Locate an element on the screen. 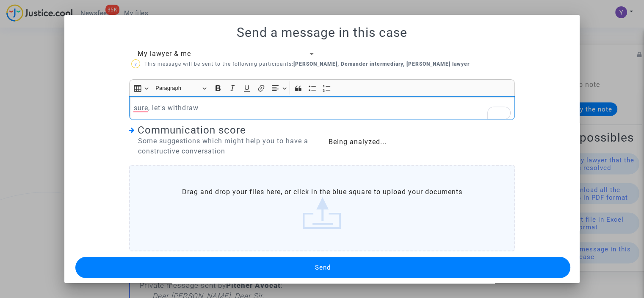  span: My lawyer & me is located at coordinates (164, 54).